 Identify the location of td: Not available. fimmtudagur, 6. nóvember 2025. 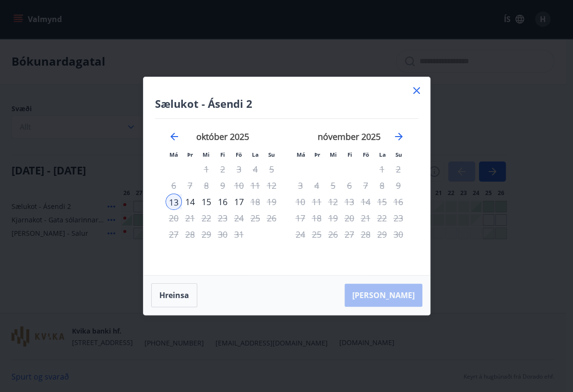
(349, 185).